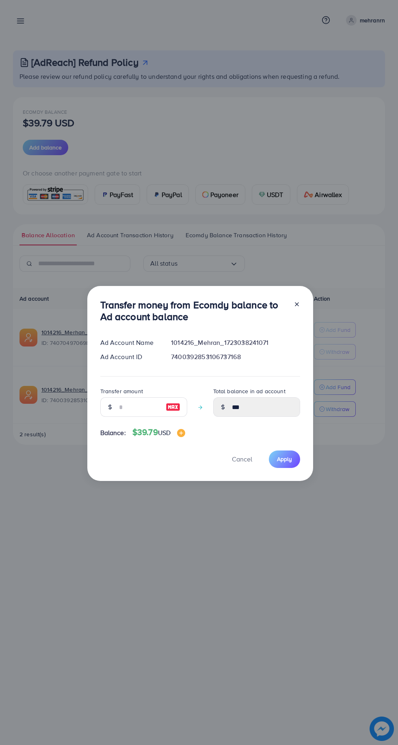  Describe the element at coordinates (164, 432) in the screenshot. I see `span: USD` at that location.